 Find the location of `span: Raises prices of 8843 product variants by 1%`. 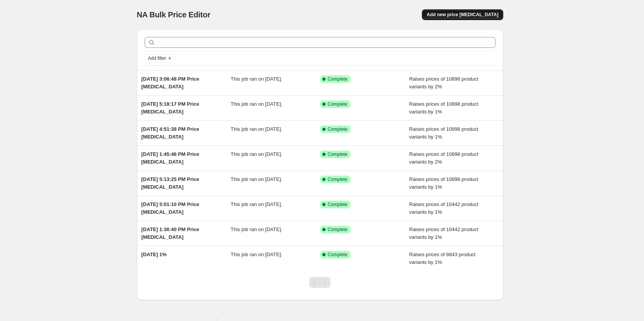

span: Raises prices of 8843 product variants by 1% is located at coordinates (442, 258).